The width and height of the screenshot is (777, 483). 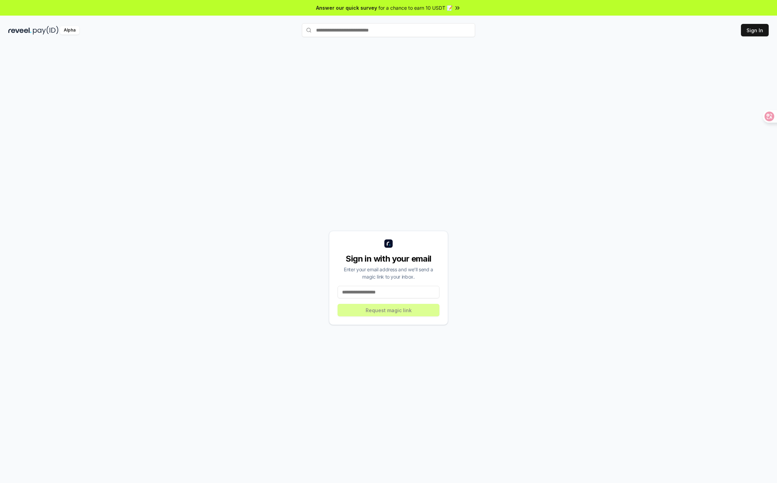 What do you see at coordinates (70, 30) in the screenshot?
I see `div: Alpha` at bounding box center [70, 30].